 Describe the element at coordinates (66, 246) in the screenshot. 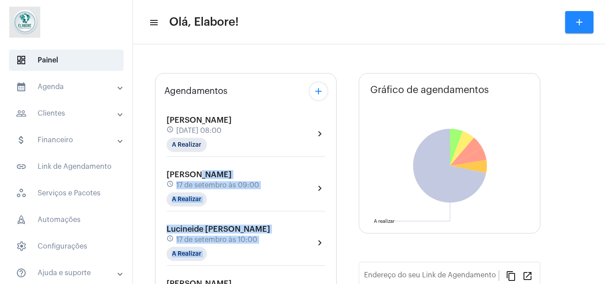

I see `span: Configurações` at that location.